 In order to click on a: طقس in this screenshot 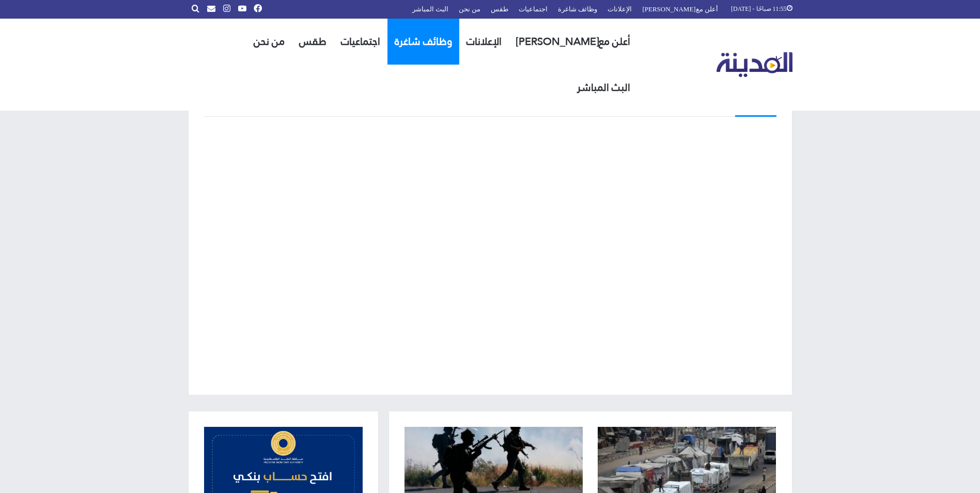, I will do `click(312, 42)`.